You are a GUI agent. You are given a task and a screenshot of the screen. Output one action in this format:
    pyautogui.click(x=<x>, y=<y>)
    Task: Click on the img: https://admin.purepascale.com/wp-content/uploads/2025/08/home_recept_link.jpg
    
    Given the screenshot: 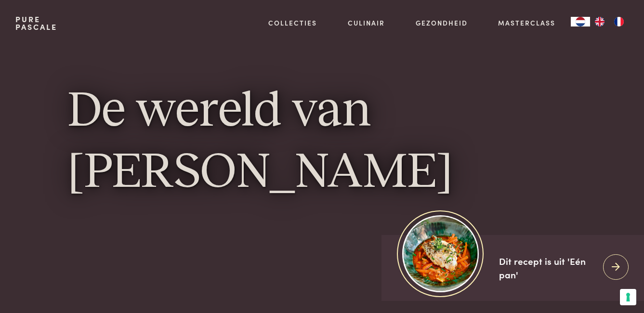 What is the action you would take?
    pyautogui.click(x=440, y=253)
    